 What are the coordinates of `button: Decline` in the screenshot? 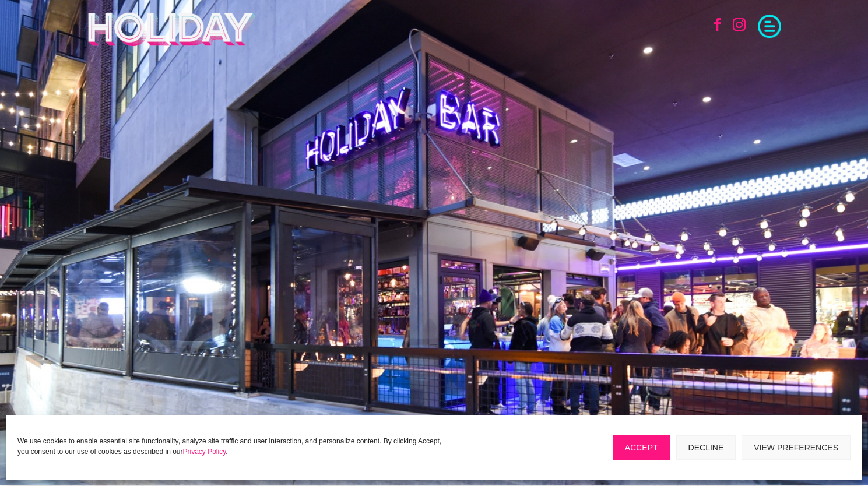 It's located at (706, 448).